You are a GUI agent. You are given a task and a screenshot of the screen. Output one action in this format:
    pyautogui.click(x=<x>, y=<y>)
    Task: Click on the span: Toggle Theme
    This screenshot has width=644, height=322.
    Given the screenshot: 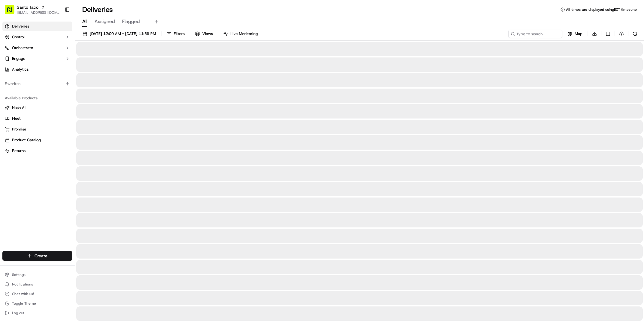 What is the action you would take?
    pyautogui.click(x=24, y=304)
    